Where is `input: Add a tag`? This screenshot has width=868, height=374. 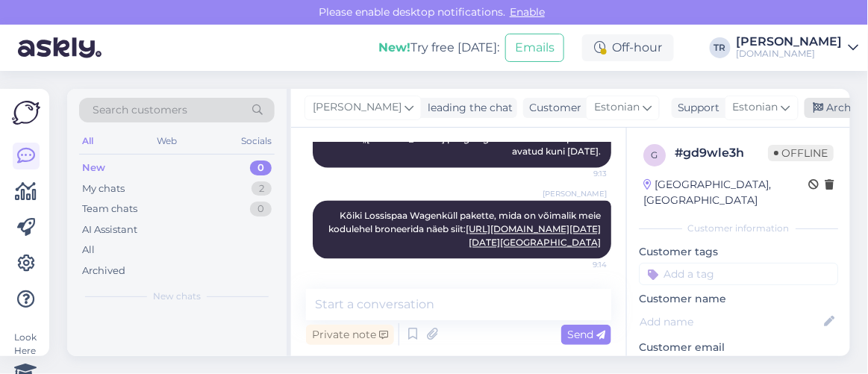
input: Add a tag is located at coordinates (738, 274).